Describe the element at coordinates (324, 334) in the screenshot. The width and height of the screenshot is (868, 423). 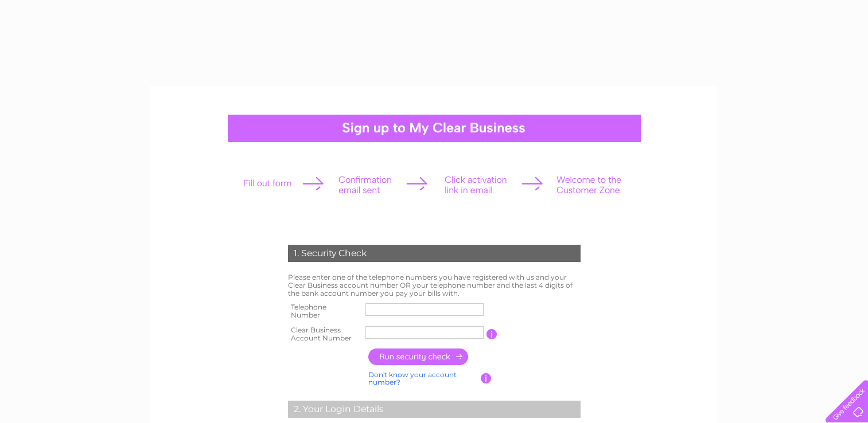
I see `th: Clear Business Account Number` at that location.